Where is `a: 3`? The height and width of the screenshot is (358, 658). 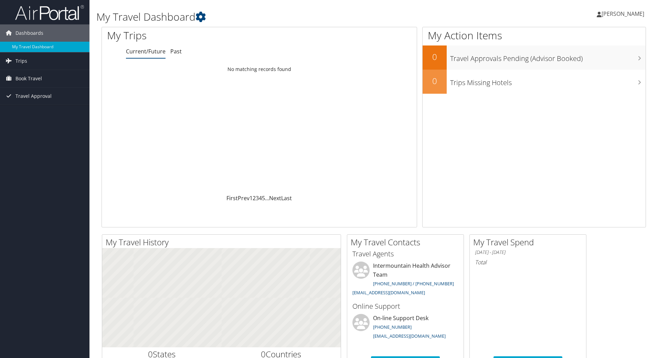 a: 3 is located at coordinates (257, 198).